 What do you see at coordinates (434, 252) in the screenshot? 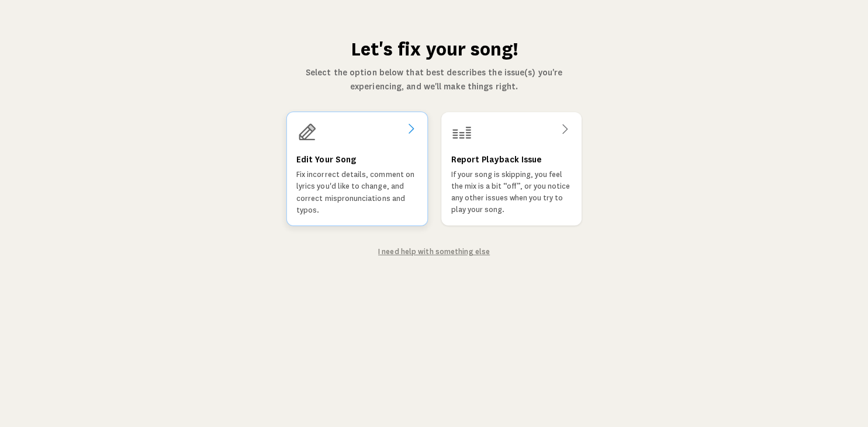
I see `a: I need help with something else` at bounding box center [434, 252].